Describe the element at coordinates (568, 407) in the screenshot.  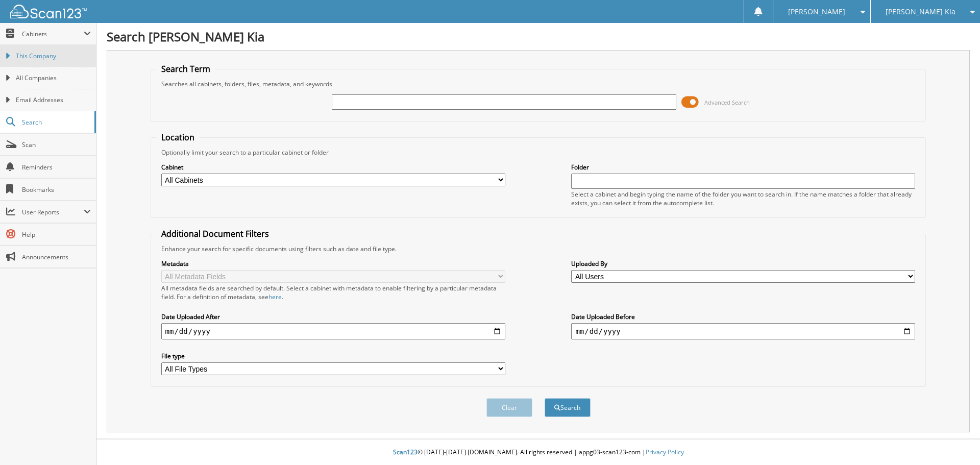
I see `button: Search` at that location.